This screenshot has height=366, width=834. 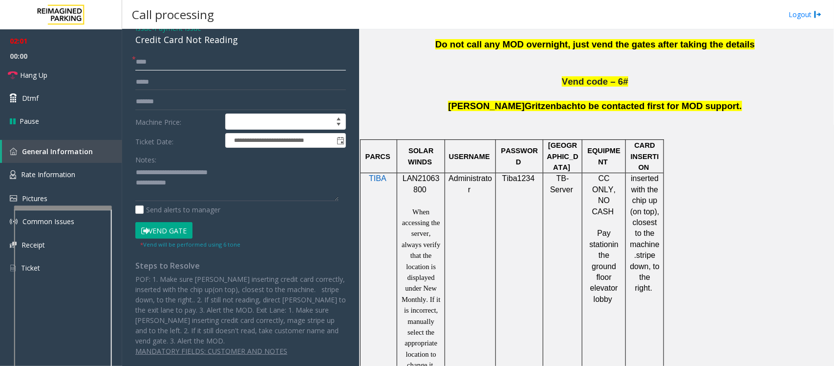 I want to click on span: Pay station, so click(x=601, y=238).